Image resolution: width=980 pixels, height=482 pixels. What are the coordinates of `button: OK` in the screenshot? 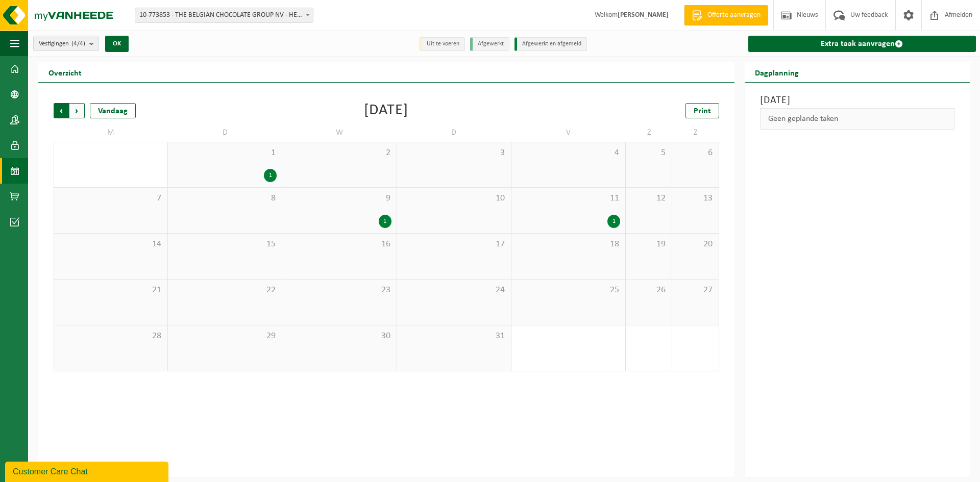 It's located at (117, 44).